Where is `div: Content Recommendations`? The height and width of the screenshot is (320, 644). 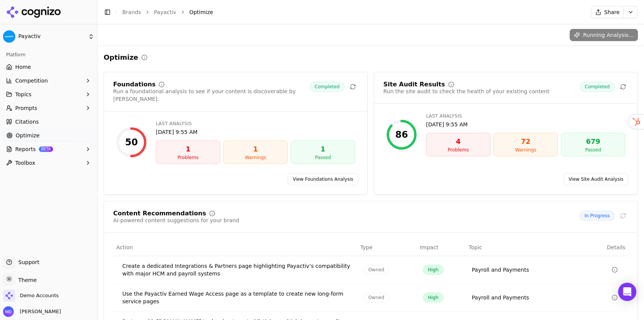
div: Content Recommendations is located at coordinates (160, 214).